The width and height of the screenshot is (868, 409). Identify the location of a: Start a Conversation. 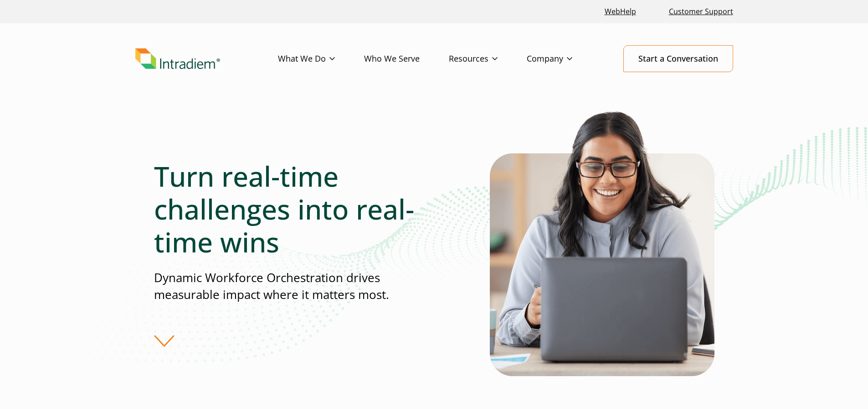
(678, 58).